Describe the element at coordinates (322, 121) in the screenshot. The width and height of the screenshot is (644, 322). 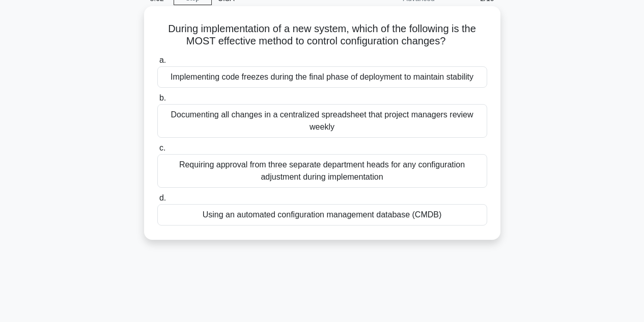
I see `div: Documenting all changes in a centralized spreadsheet that project managers review weekly` at that location.